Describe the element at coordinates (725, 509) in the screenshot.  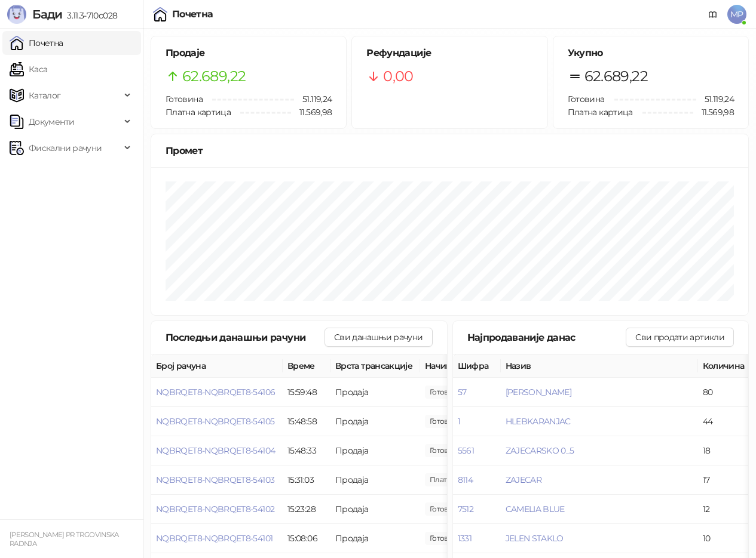
I see `td: 12` at that location.